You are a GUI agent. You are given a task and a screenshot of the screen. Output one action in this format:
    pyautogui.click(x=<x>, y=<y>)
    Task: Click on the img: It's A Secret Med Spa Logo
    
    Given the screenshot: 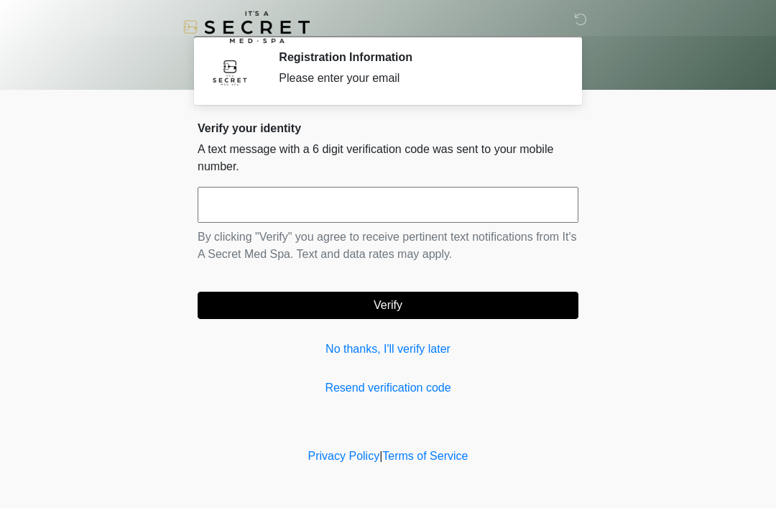 What is the action you would take?
    pyautogui.click(x=246, y=27)
    